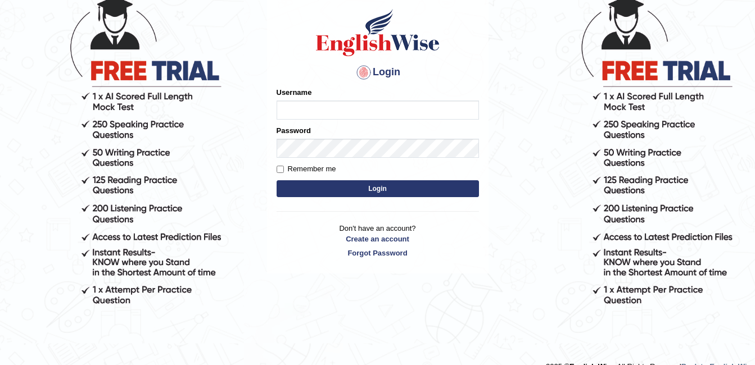  Describe the element at coordinates (378, 33) in the screenshot. I see `img: Logo of English Wise sign in for intelligent practice with AI` at that location.